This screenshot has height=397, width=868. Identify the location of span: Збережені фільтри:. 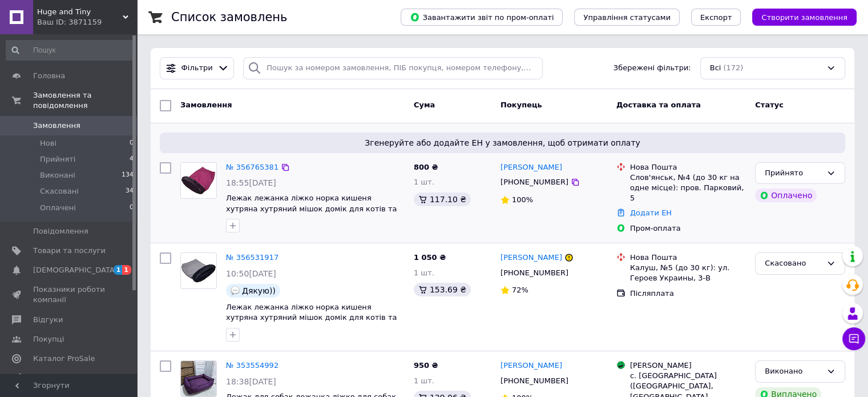
(652, 68).